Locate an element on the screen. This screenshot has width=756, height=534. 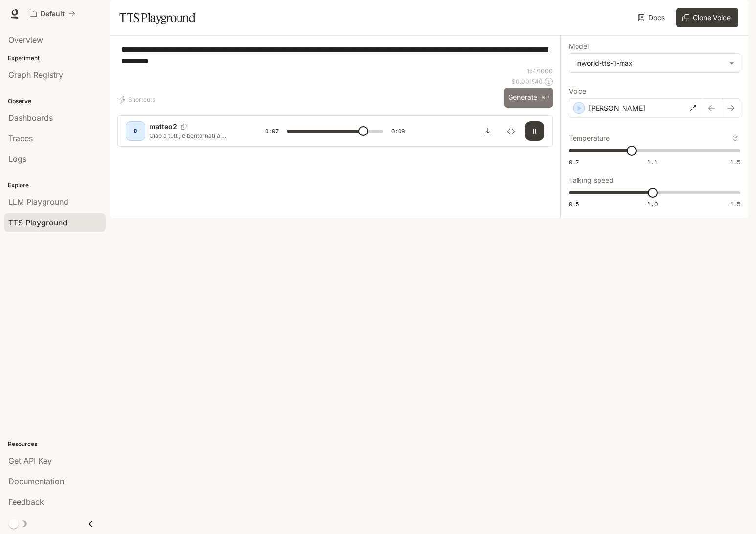
button: Download audio is located at coordinates (487, 131).